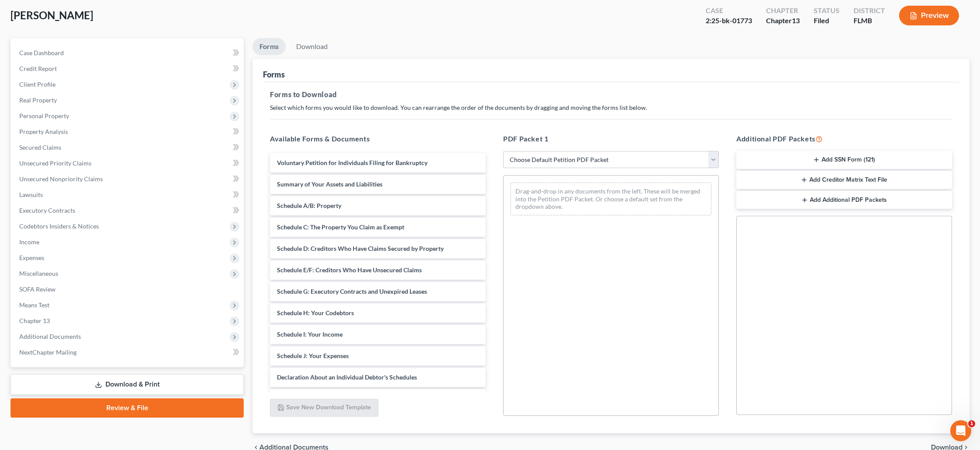 This screenshot has height=450, width=980. I want to click on a: Property Analysis, so click(128, 132).